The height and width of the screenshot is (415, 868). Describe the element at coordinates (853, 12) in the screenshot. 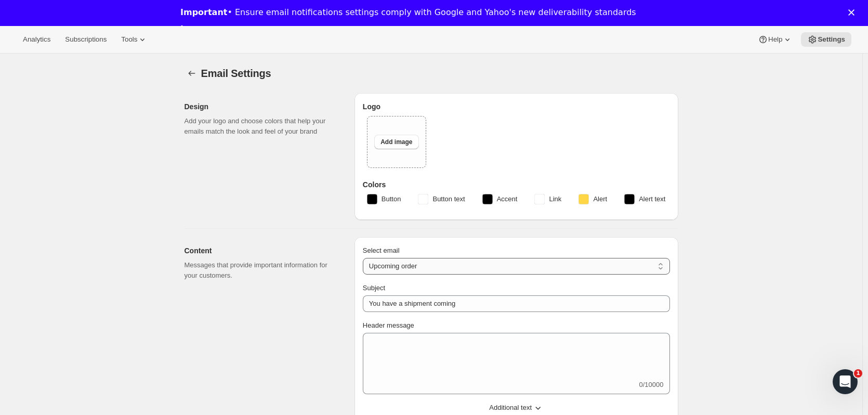

I see `div: Close` at that location.